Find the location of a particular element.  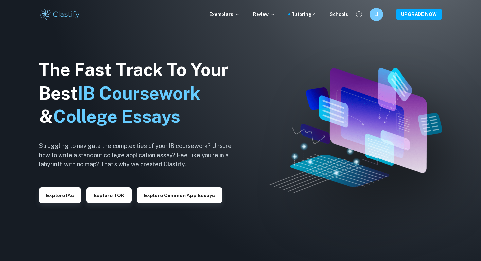

h6: Struggling to navigate the complexities of your IB coursework? Unsure how to write a standout col... is located at coordinates (140, 155).